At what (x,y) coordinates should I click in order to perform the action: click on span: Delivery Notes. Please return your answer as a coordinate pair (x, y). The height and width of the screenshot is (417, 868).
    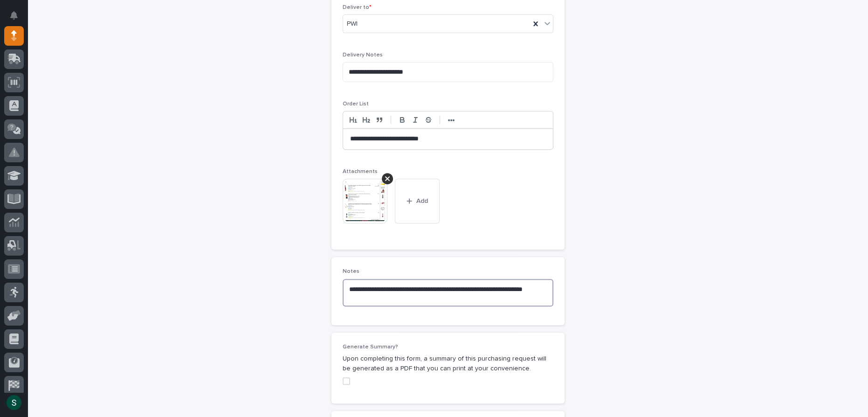
    Looking at the image, I should click on (363, 55).